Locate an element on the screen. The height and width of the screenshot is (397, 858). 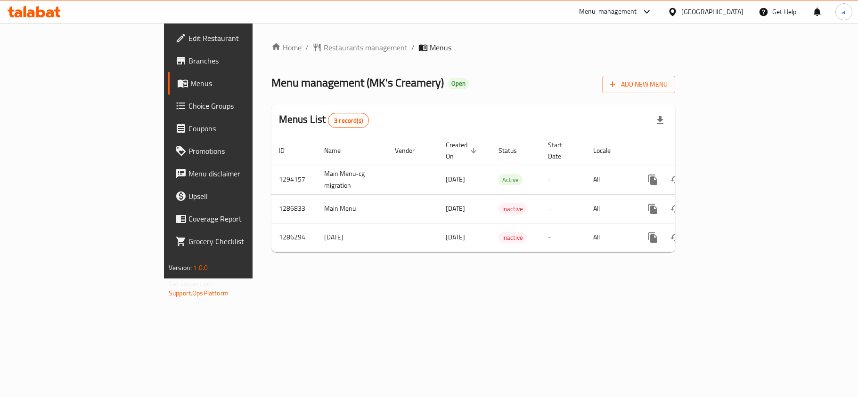
span: Menu management ( MK's Creamery ) is located at coordinates (357, 82).